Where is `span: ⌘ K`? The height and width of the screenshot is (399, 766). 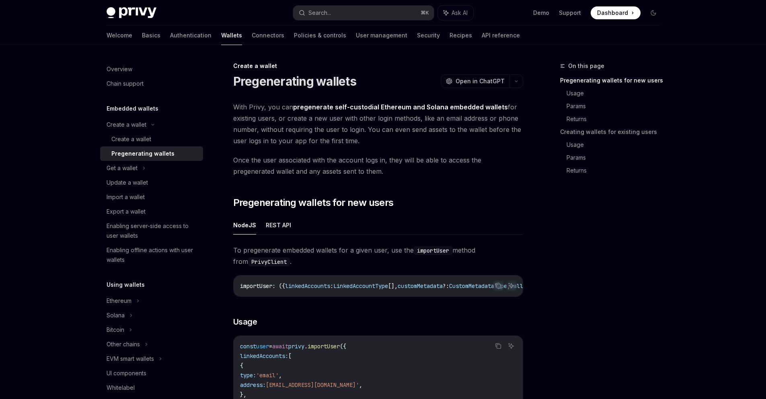 span: ⌘ K is located at coordinates (425, 13).